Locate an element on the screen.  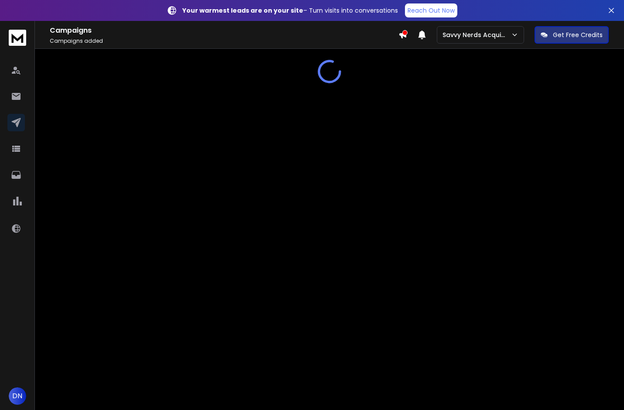
p: Savvy Nerds Acquisition is located at coordinates (477, 35).